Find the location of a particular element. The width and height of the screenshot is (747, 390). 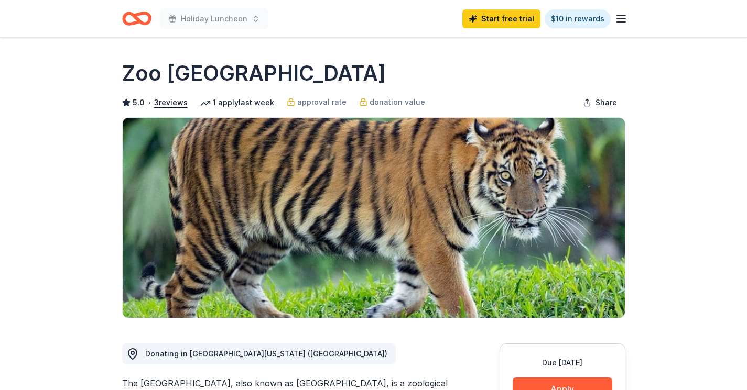

a: donation value is located at coordinates (392, 102).